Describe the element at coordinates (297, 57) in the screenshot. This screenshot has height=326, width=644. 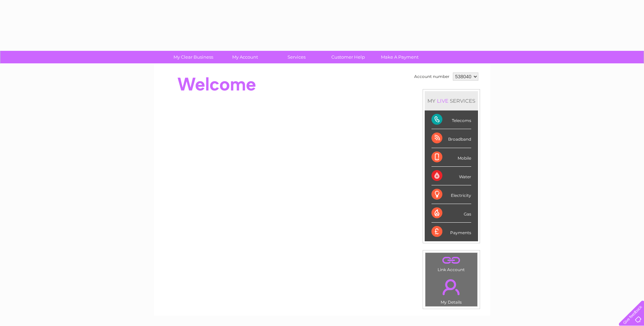
I see `a: Services` at that location.